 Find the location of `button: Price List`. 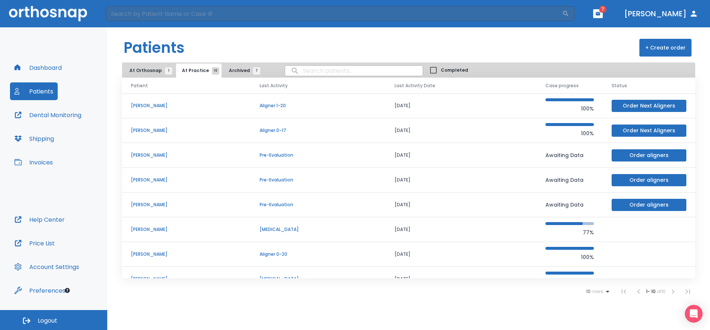

button: Price List is located at coordinates (34, 243).